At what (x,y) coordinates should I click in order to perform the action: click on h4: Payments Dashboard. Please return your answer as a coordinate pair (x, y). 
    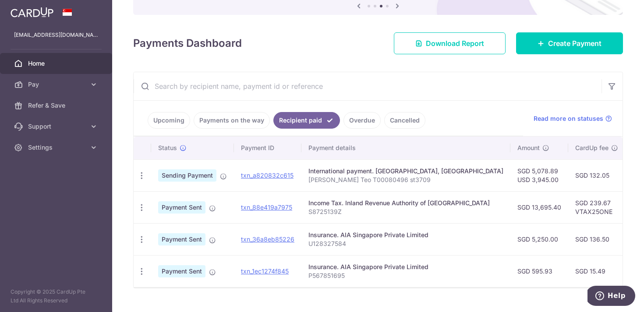
    Looking at the image, I should click on (188, 43).